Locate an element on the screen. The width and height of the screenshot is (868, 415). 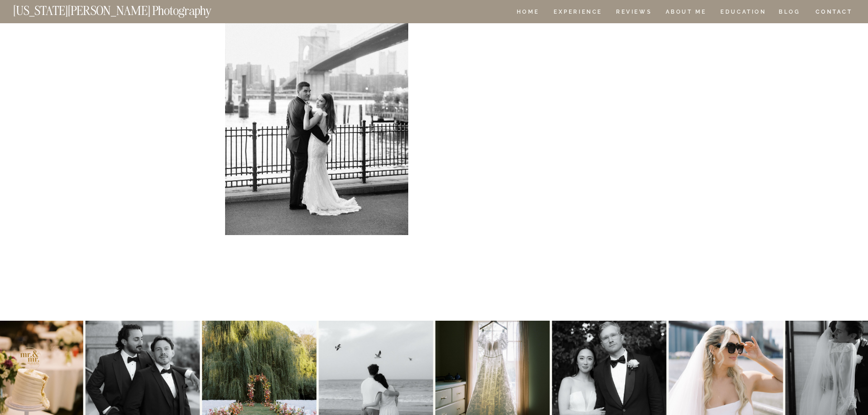
nav: REVIEWS is located at coordinates (633, 12).